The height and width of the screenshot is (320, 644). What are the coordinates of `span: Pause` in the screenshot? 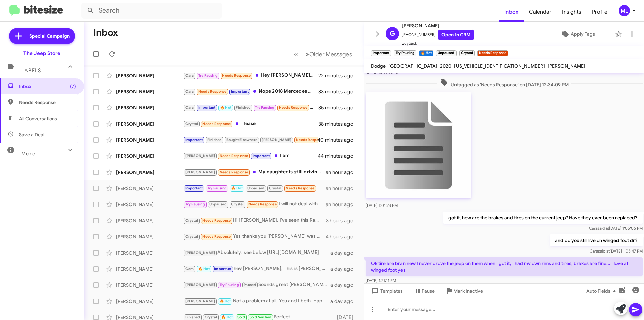 It's located at (428, 291).